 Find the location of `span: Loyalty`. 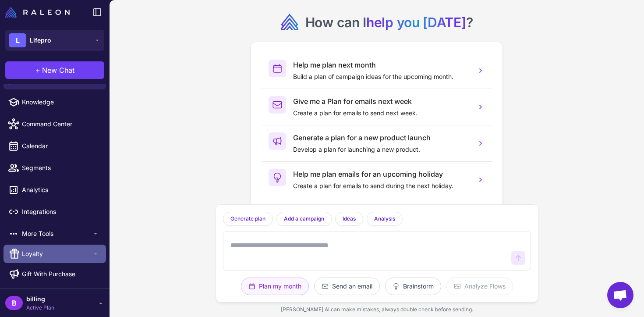

span: Loyalty is located at coordinates (57, 253).